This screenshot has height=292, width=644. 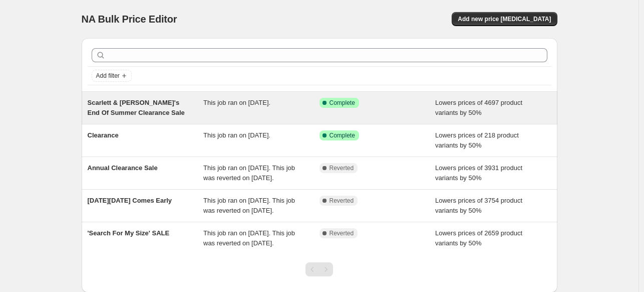 What do you see at coordinates (479, 108) in the screenshot?
I see `span: Lowers prices of 4697 product variants by 50%` at bounding box center [479, 108].